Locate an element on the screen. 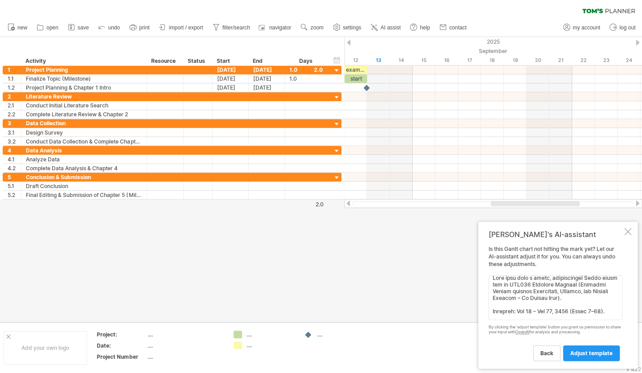  span: import / export is located at coordinates (186, 28).